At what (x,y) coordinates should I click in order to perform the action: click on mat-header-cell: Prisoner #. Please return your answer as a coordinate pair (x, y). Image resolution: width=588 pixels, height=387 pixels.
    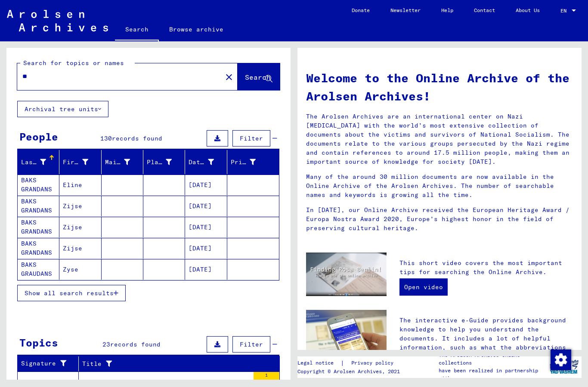
    Looking at the image, I should click on (253, 162).